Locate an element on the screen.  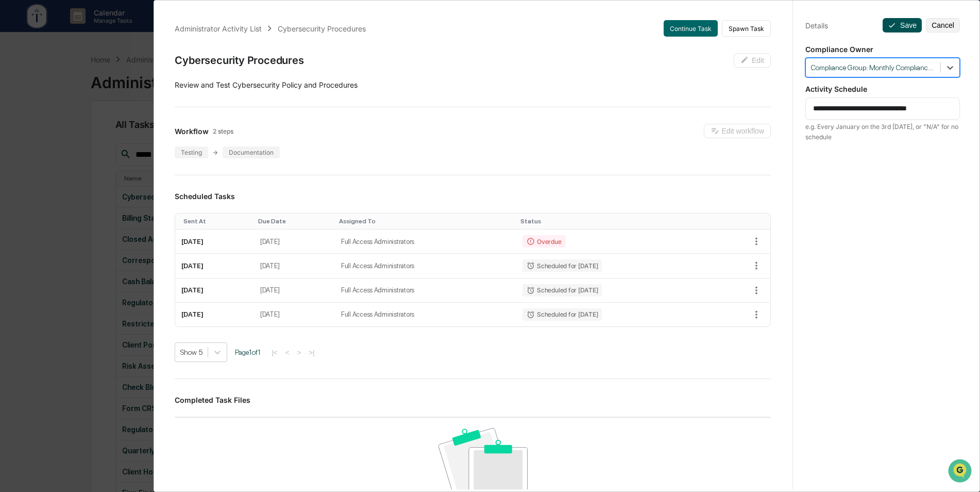
a: 🖐️Preclearance is located at coordinates (38, 135).